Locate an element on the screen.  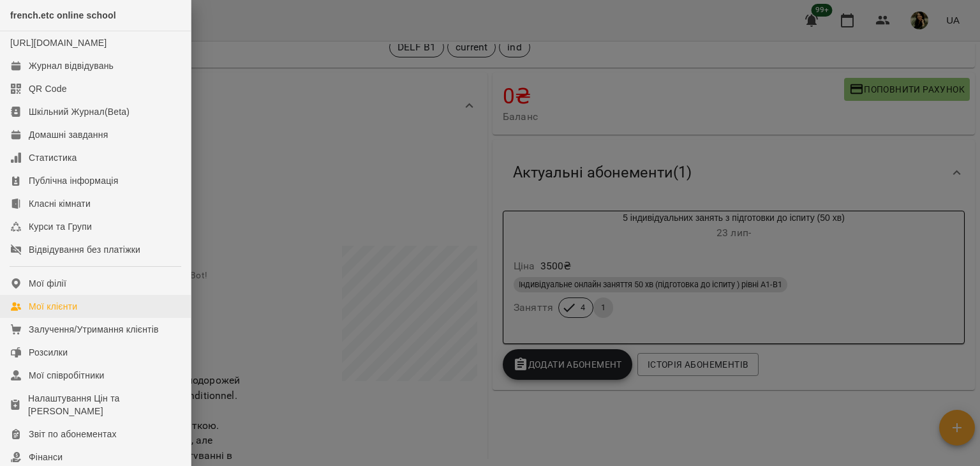
div: Відвідування без платіжки is located at coordinates (84, 249).